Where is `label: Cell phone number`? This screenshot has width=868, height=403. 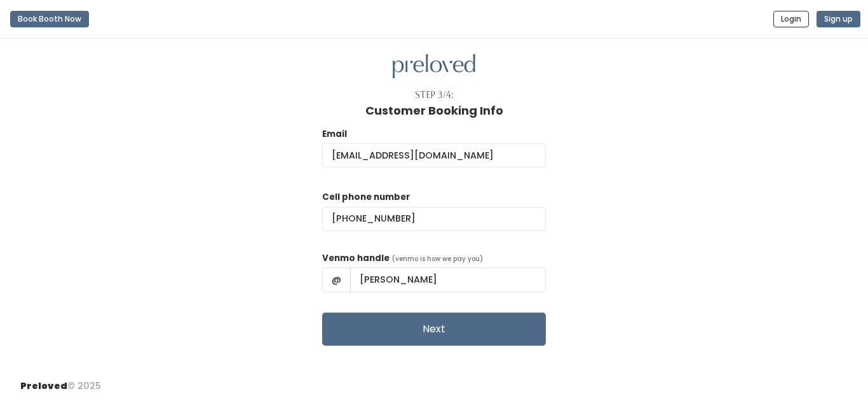 label: Cell phone number is located at coordinates (366, 197).